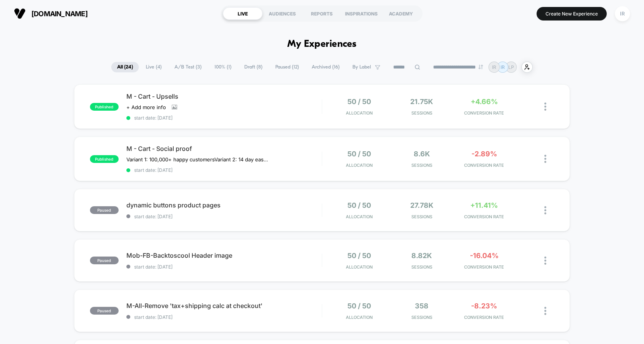 This screenshot has height=344, width=644. I want to click on span: By Label, so click(362, 67).